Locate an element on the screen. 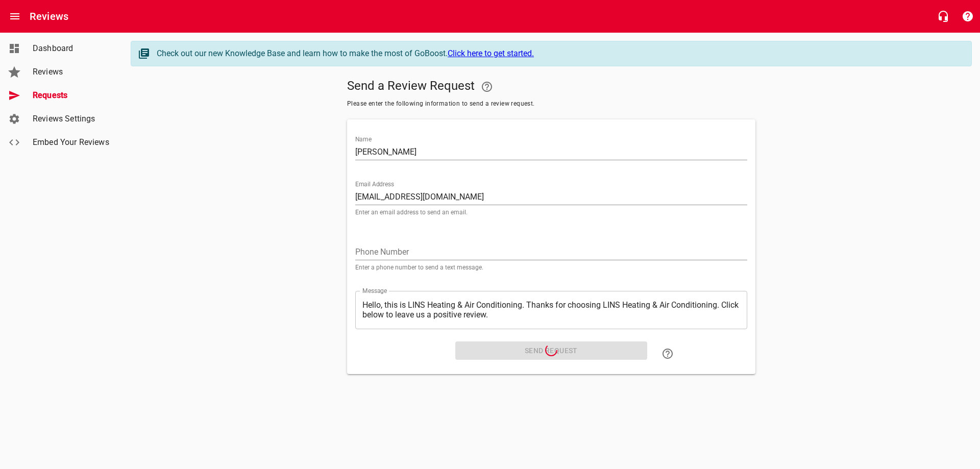 The height and width of the screenshot is (469, 980). a: Your Google or Facebook account must be connected to "Send a Review Request" is located at coordinates (487, 87).